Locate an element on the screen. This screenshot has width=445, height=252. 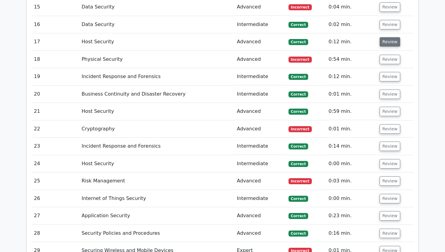
td: Risk Management is located at coordinates (157, 181).